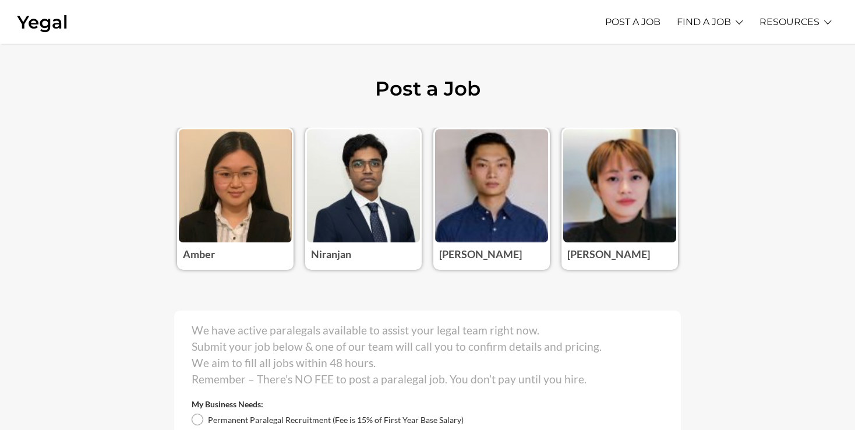 This screenshot has height=430, width=855. Describe the element at coordinates (428, 379) in the screenshot. I see `p: Remember – There’s NO FEE to post a paralegal job. You don’t pay until you hire.` at that location.